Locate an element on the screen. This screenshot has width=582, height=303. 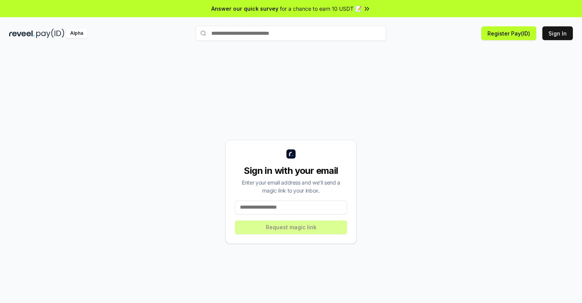
button: Register Pay(ID) is located at coordinates (509, 33).